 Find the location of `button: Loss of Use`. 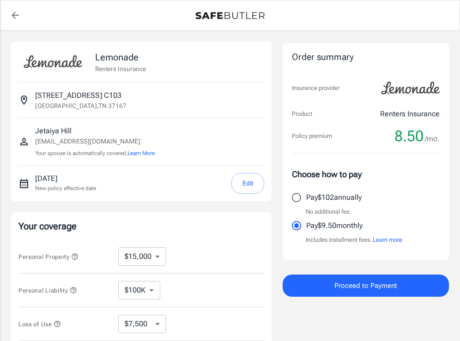

button: Loss of Use is located at coordinates (40, 324).